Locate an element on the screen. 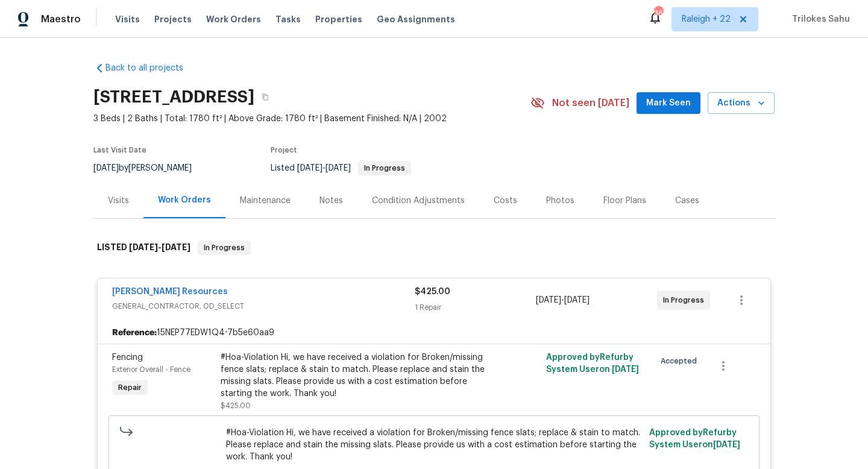 This screenshot has height=469, width=868. span: Geo Assignments is located at coordinates (416, 19).